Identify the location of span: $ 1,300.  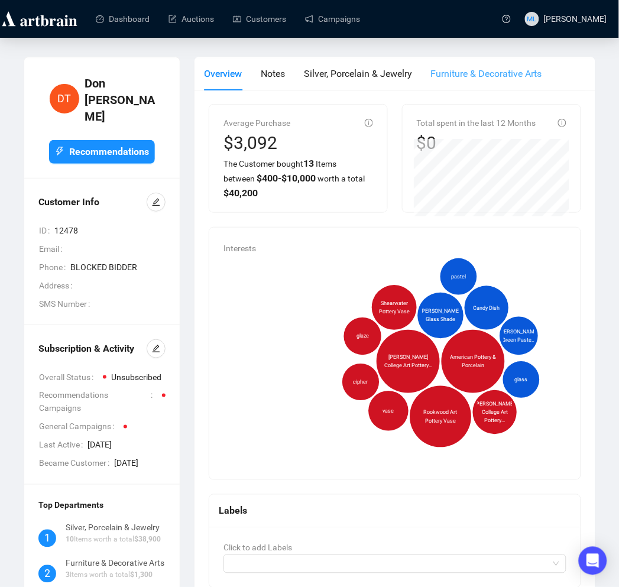
(141, 575).